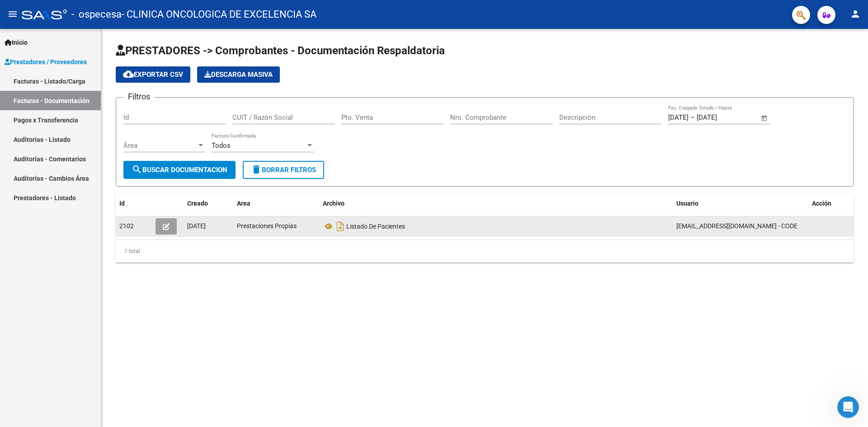  I want to click on span: Inicio, so click(16, 42).